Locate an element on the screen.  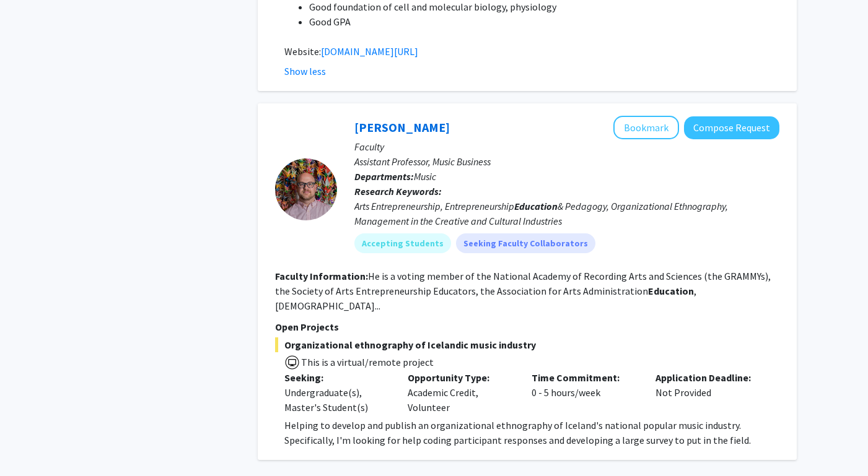
p: Opportunity Type: is located at coordinates (460, 378).